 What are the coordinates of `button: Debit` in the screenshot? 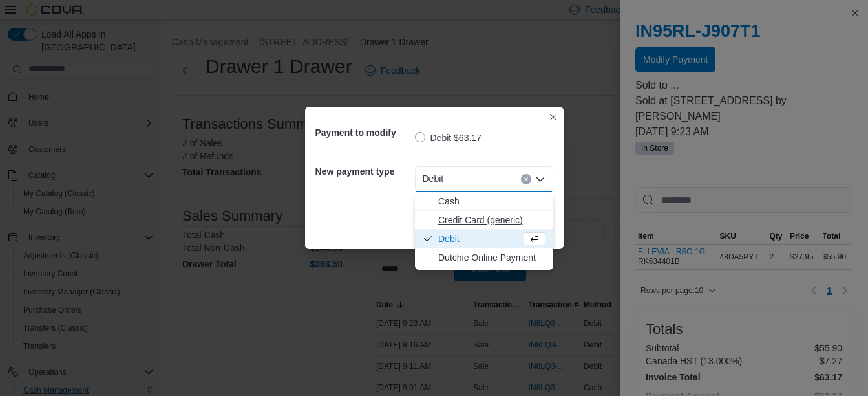 It's located at (485, 238).